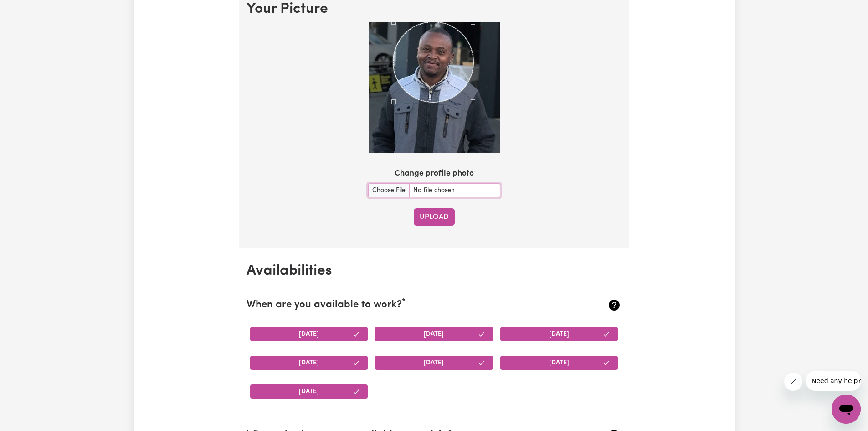 Image resolution: width=868 pixels, height=431 pixels. What do you see at coordinates (434, 9) in the screenshot?
I see `h2: Your Picture` at bounding box center [434, 9].